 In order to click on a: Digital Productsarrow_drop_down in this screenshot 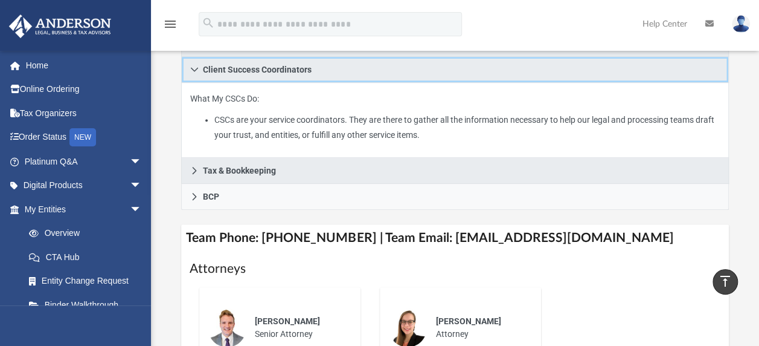, I will do `click(84, 185)`.